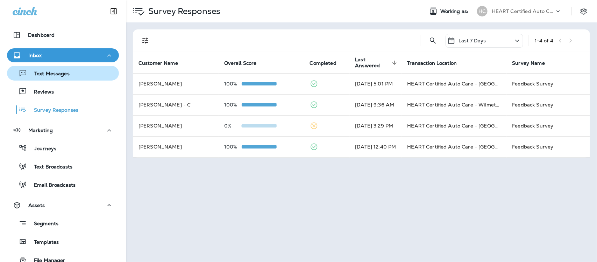 The image size is (597, 262). Describe the element at coordinates (48, 74) in the screenshot. I see `p: Text Messages` at that location.